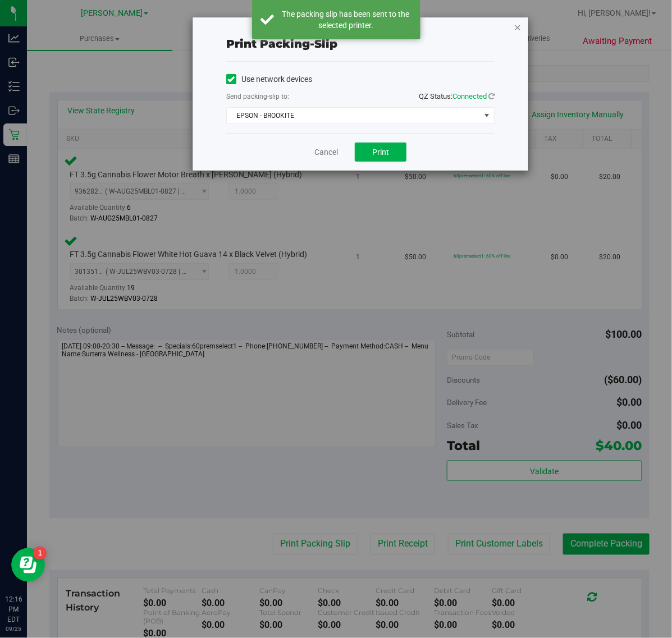 This screenshot has height=638, width=672. Describe the element at coordinates (269, 79) in the screenshot. I see `label: Use network devices` at that location.